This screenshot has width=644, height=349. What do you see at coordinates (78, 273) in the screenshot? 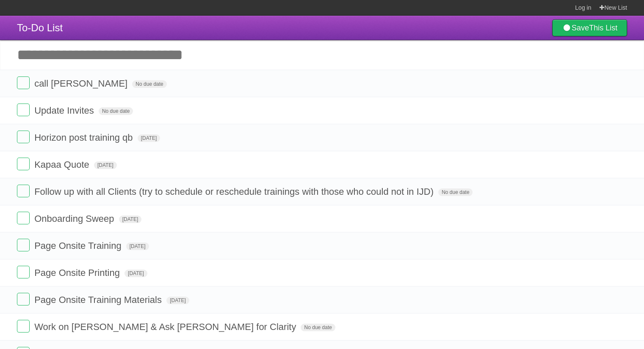
I see `span: Page Onsite Printing` at bounding box center [78, 273].